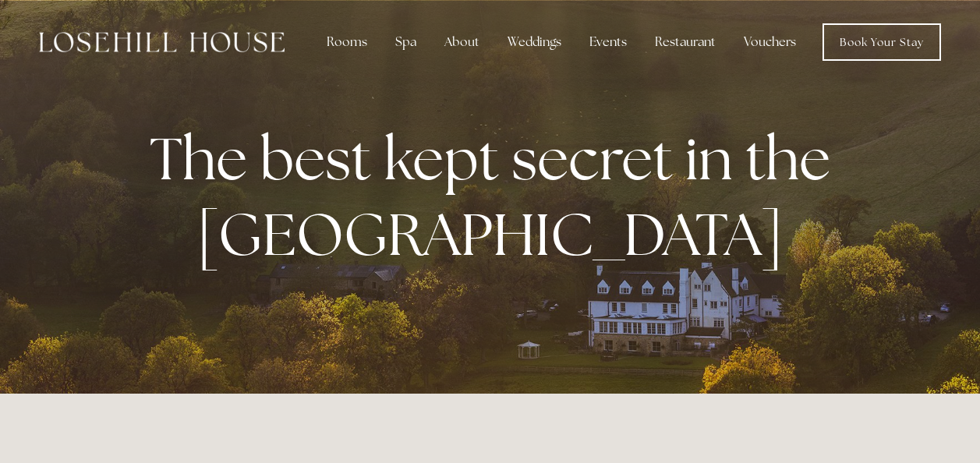 The image size is (980, 463). Describe the element at coordinates (769, 42) in the screenshot. I see `a: Vouchers` at that location.